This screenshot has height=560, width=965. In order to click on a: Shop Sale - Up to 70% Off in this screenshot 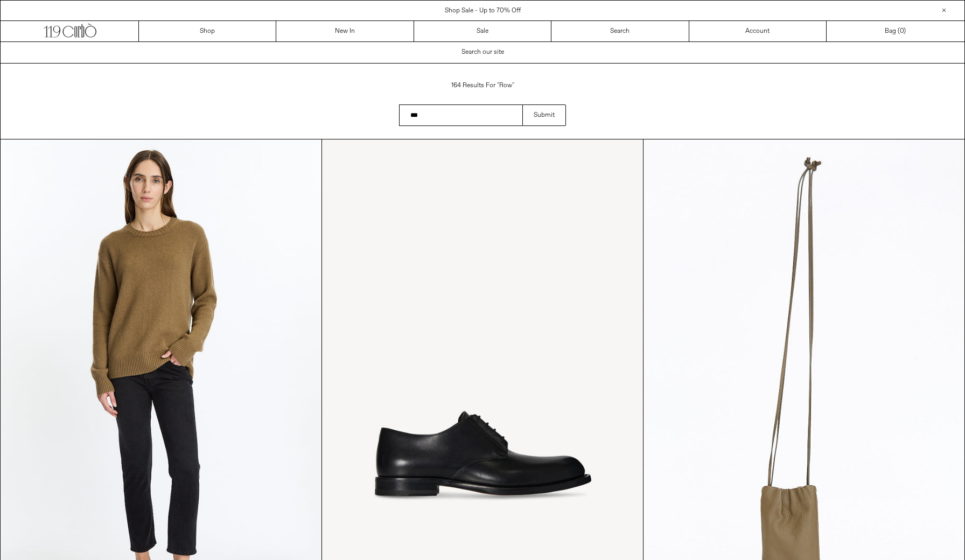, I will do `click(482, 10)`.